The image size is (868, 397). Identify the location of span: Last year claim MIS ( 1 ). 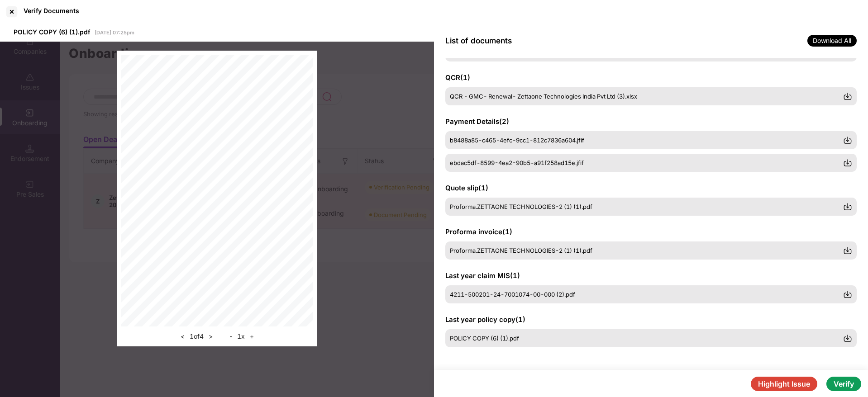
(483, 276).